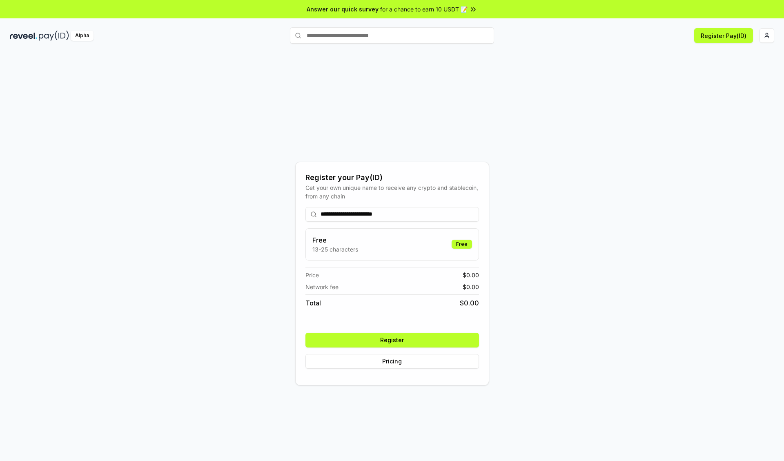 The height and width of the screenshot is (461, 784). I want to click on button: Register, so click(392, 340).